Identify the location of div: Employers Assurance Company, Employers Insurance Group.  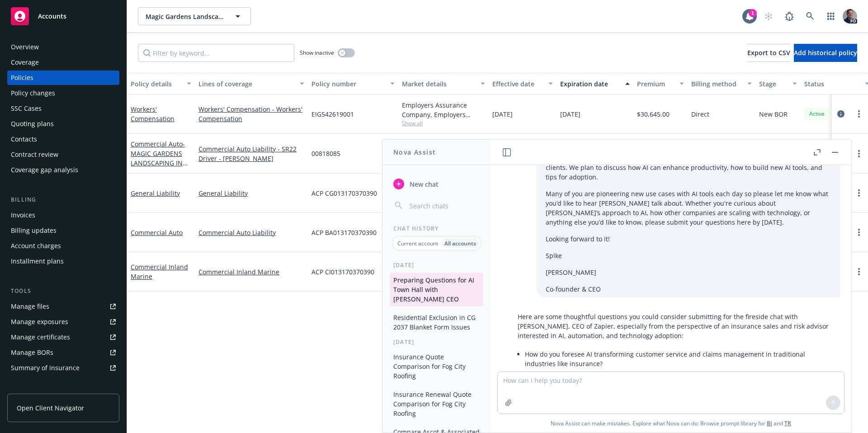
(443, 110).